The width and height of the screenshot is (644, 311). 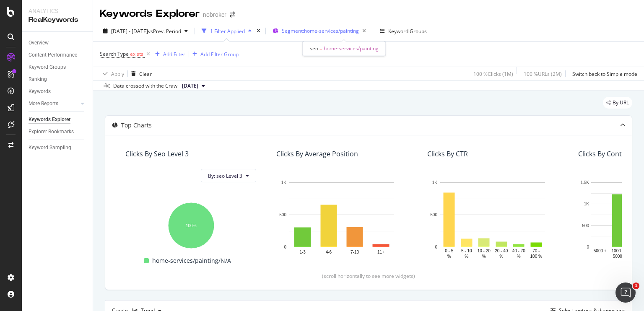 What do you see at coordinates (58, 132) in the screenshot?
I see `a: Explorer Bookmarks` at bounding box center [58, 132].